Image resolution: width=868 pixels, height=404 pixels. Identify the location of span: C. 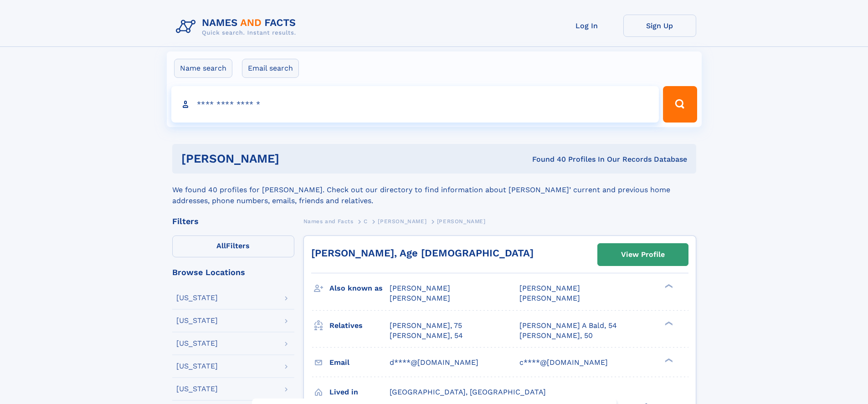
(365, 221).